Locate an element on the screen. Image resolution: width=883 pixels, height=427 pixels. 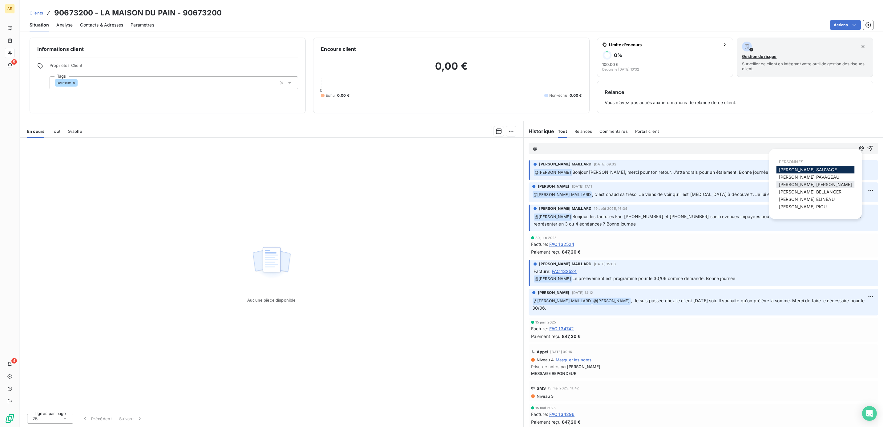
span: 19 août 2025, 16:34 is located at coordinates (611, 208).